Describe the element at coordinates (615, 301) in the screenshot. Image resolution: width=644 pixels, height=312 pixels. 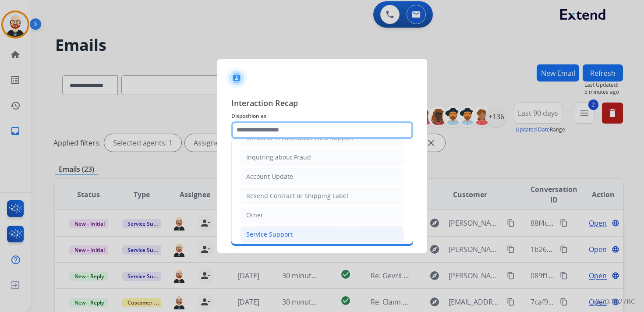
I see `p: 0.20.1027RC` at that location.